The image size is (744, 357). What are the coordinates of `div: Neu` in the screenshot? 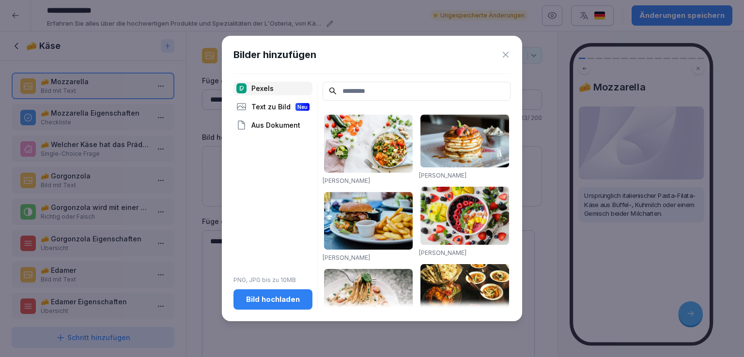 It's located at (302, 107).